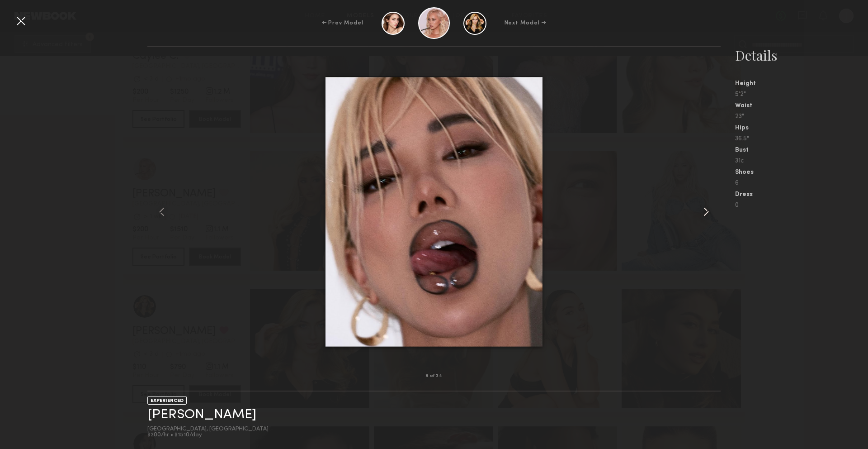 This screenshot has width=868, height=449. I want to click on div: Shoes, so click(802, 172).